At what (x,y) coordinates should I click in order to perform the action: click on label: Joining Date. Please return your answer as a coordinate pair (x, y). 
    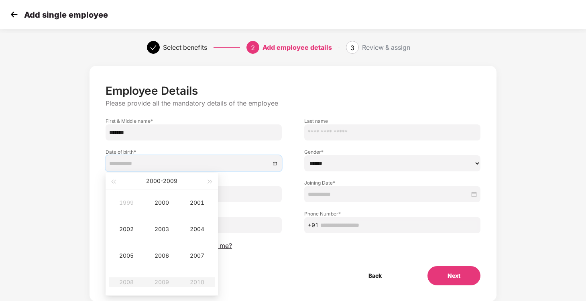
    Looking at the image, I should click on (392, 183).